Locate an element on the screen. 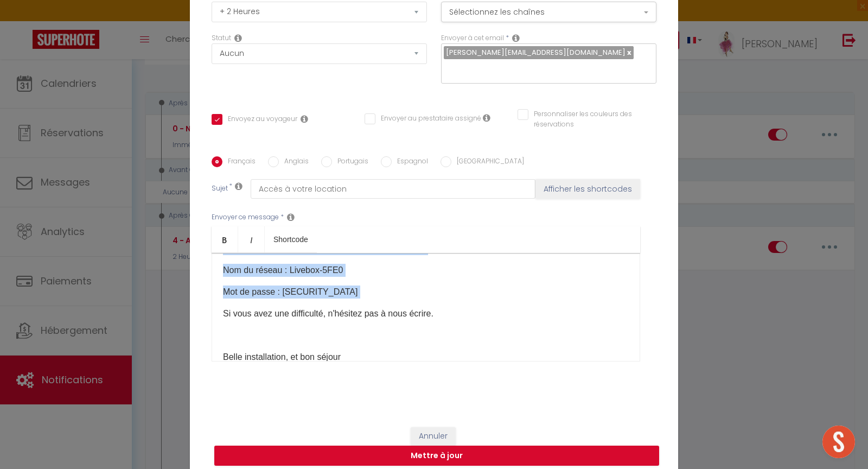 The height and width of the screenshot is (469, 868). label: Statut is located at coordinates (222, 38).